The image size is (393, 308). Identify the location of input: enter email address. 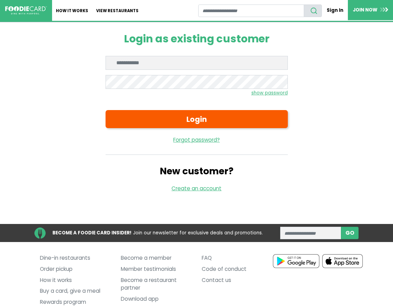
(311, 233).